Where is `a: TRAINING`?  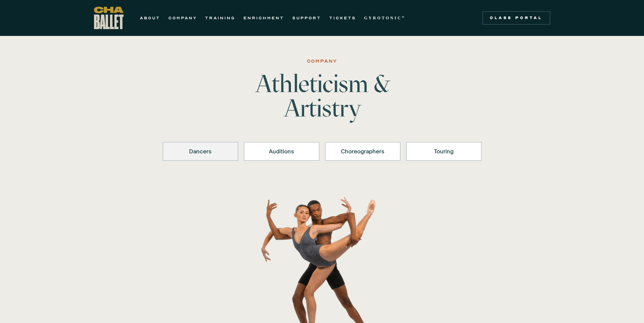 a: TRAINING is located at coordinates (220, 18).